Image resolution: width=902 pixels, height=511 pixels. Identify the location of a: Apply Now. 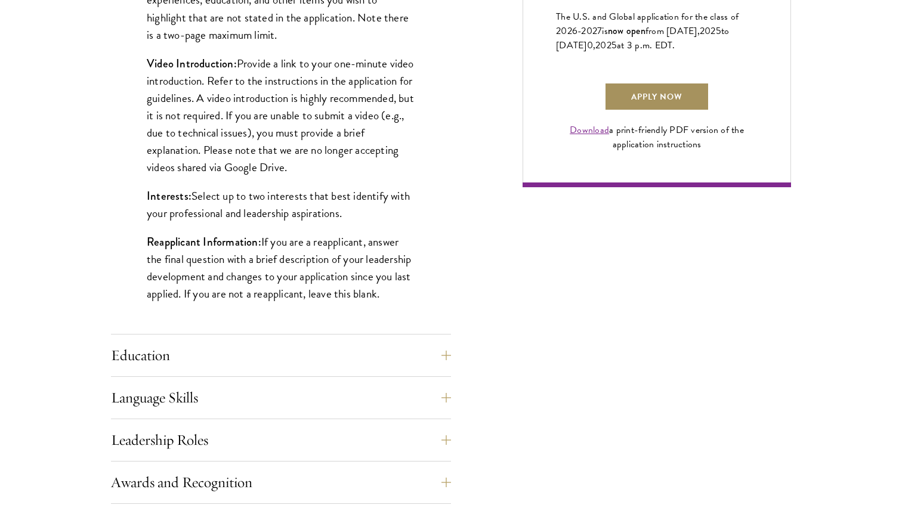
(657, 97).